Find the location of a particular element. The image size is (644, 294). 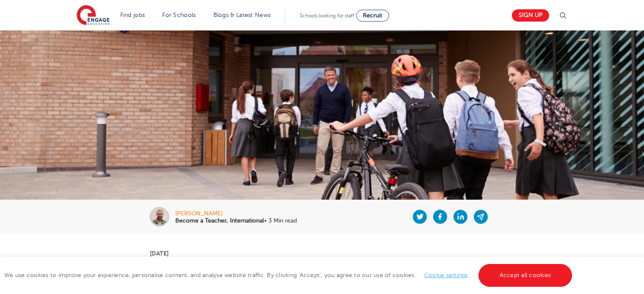

span: We use cookies to improve your experience, personalise content, and analyse website traffic. By c... is located at coordinates (289, 275).